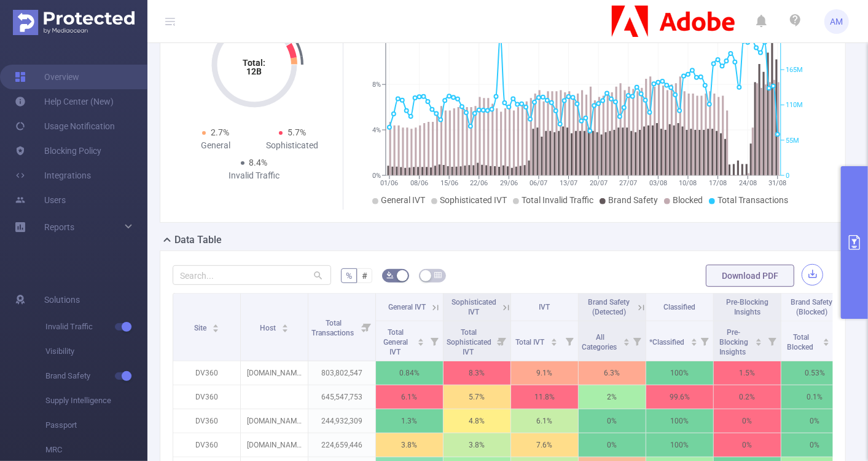 This screenshot has width=868, height=461. Describe the element at coordinates (377, 130) in the screenshot. I see `tspan: 4%` at that location.